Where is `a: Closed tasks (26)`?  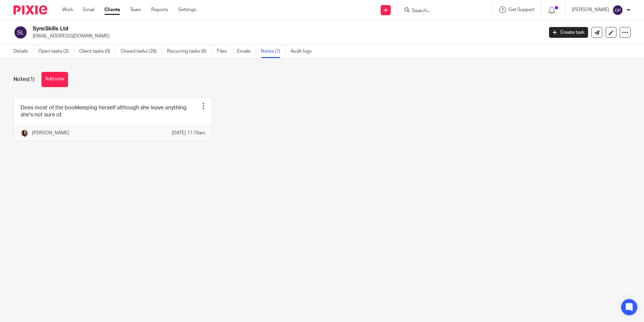 a: Closed tasks (26) is located at coordinates (141, 52).